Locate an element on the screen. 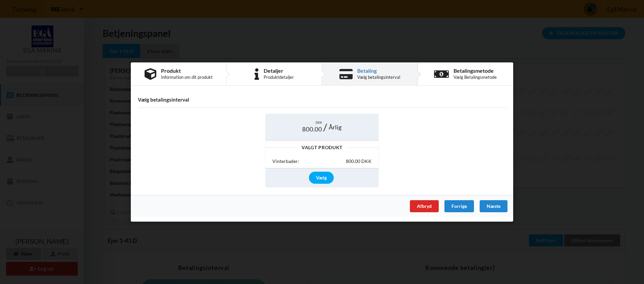 The width and height of the screenshot is (644, 284). span: 800.00 is located at coordinates (312, 129).